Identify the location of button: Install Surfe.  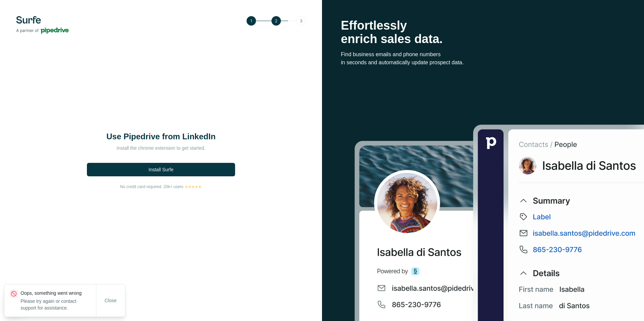
(161, 170).